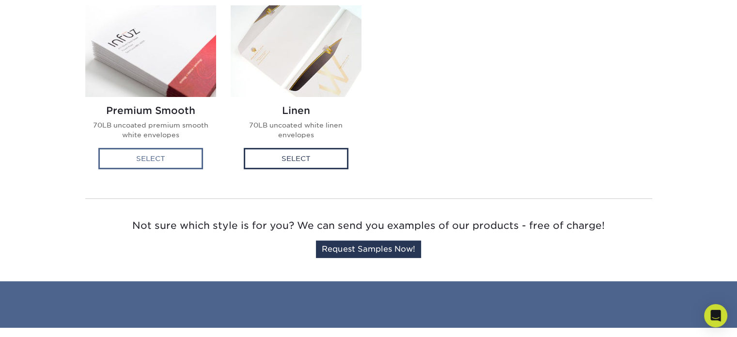 The width and height of the screenshot is (737, 337). I want to click on p: 70LB uncoated white linen envelopes, so click(296, 130).